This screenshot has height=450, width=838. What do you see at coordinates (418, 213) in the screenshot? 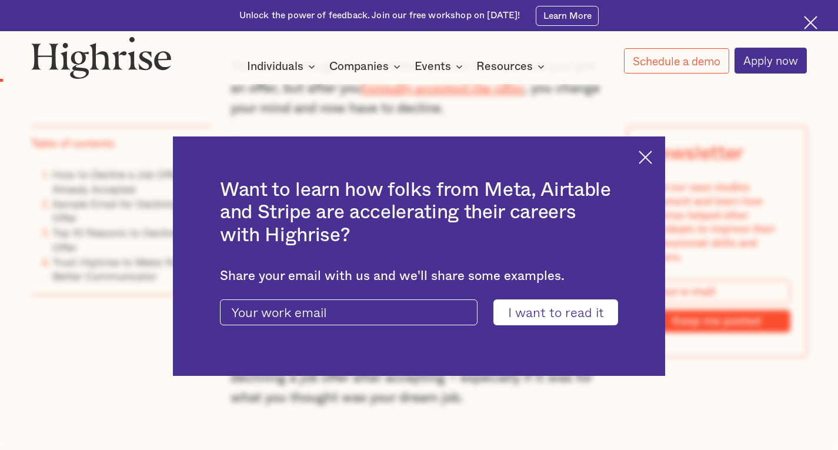
I see `h2: Want to learn how folks from Meta, Airtable and Stripe are accelerating their careers with Highrise?` at bounding box center [418, 213].